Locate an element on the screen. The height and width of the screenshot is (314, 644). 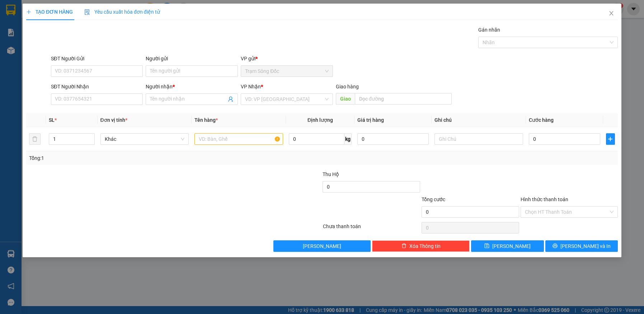
span: Định lượng is located at coordinates (320, 120).